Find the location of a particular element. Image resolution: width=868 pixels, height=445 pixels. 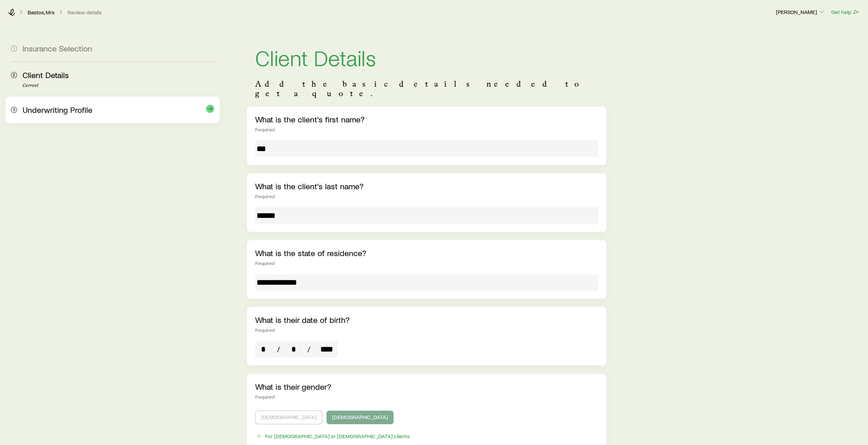

span: 2 is located at coordinates (14, 75).